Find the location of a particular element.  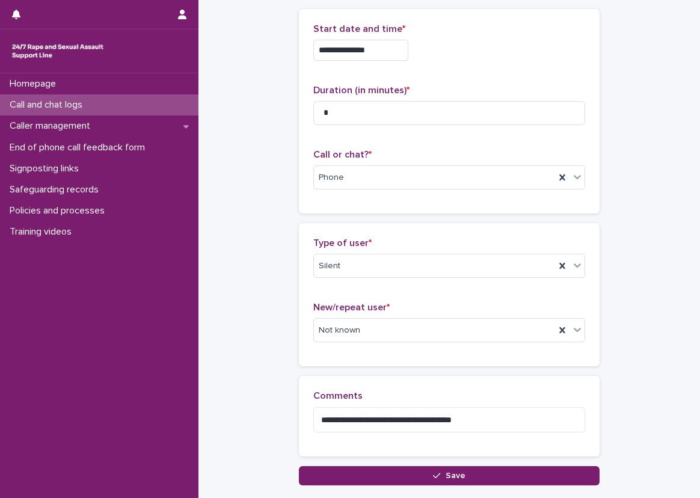

p: Call and chat logs is located at coordinates (48, 105).